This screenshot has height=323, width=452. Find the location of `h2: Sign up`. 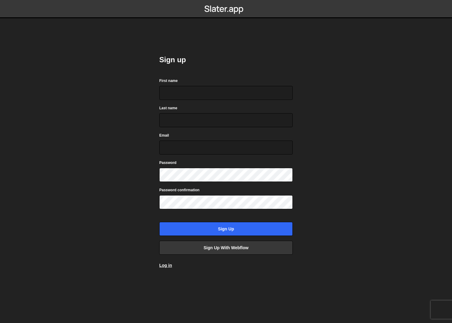

h2: Sign up is located at coordinates (226, 60).